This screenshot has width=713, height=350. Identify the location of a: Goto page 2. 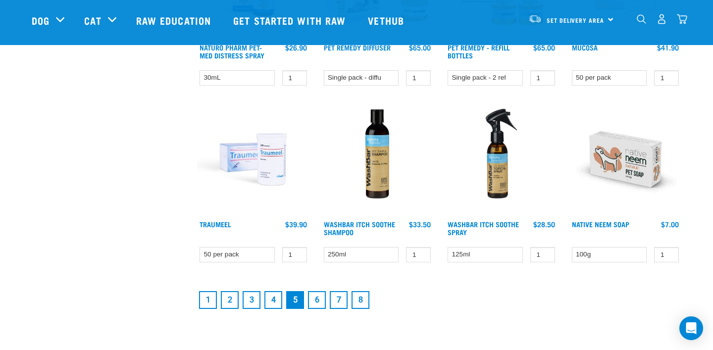
(230, 300).